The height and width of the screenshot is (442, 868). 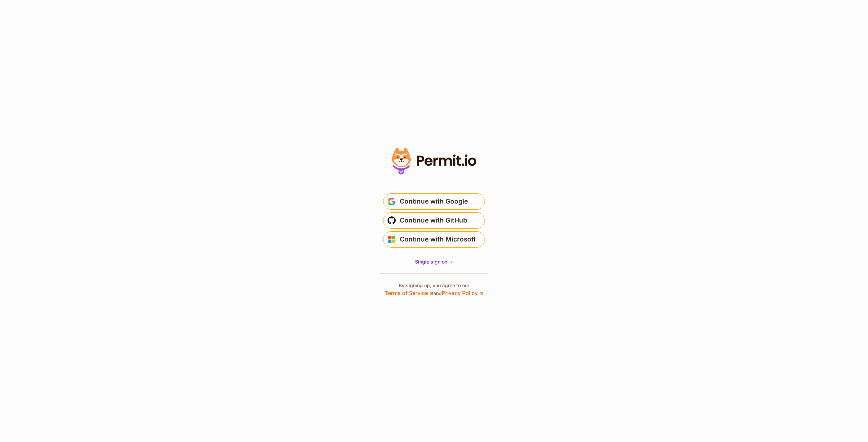 I want to click on button: Continue with GitHub, so click(x=434, y=220).